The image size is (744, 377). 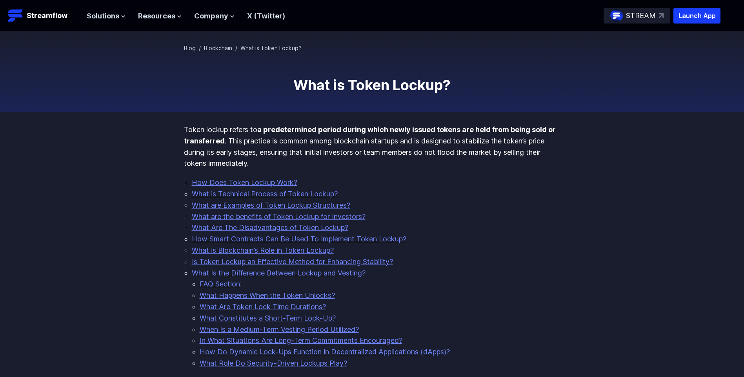 I want to click on button: Company, so click(x=214, y=16).